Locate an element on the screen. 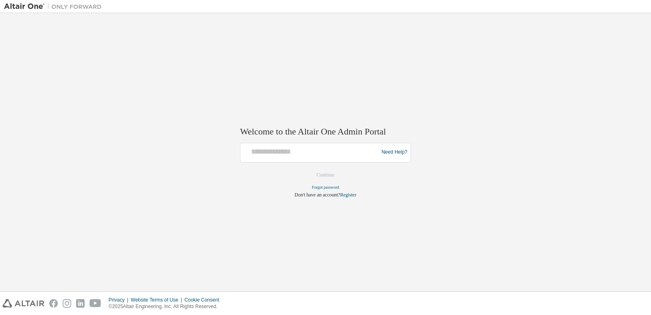 This screenshot has width=651, height=315. div: Privacy is located at coordinates (120, 300).